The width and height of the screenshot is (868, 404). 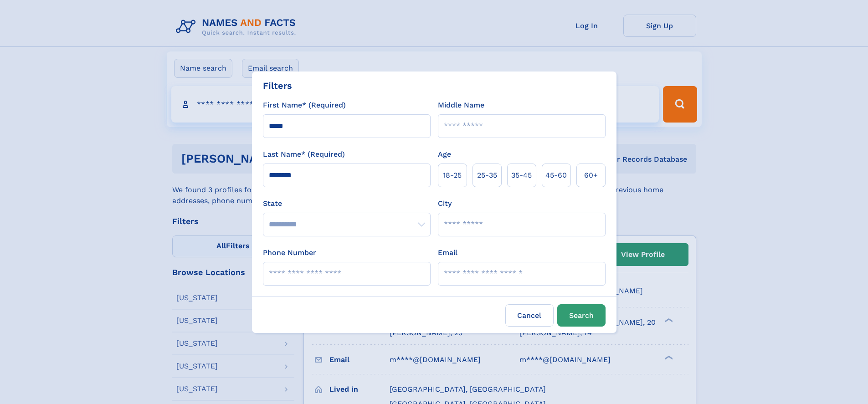 What do you see at coordinates (487, 176) in the screenshot?
I see `span: 25‑35` at bounding box center [487, 176].